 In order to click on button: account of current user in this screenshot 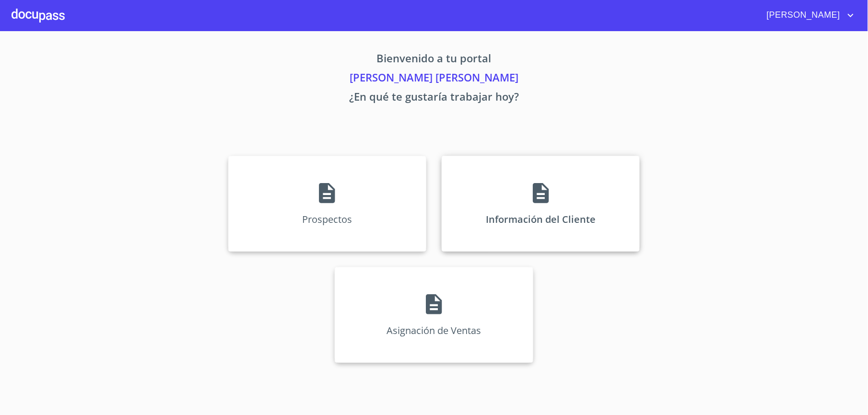, I will do `click(808, 15)`.